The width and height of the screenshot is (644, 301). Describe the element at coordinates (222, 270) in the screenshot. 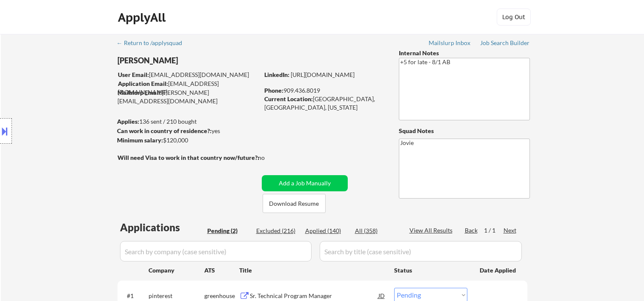

I see `div: ATS` at that location.